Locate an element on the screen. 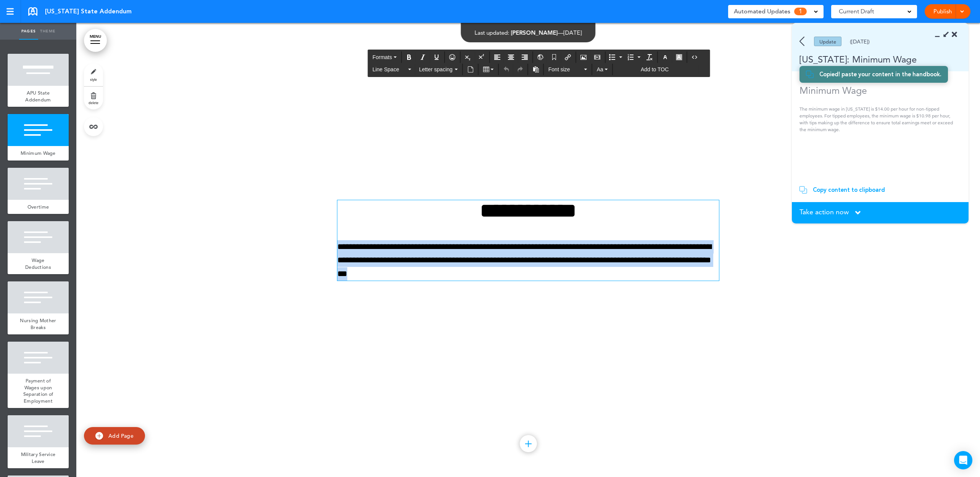 The height and width of the screenshot is (477, 980). div: Subscript is located at coordinates (468, 57).